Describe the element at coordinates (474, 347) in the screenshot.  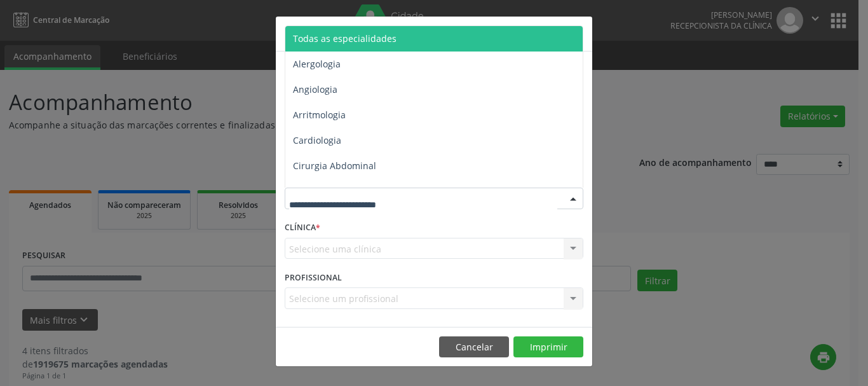
I see `button: Cancelar` at that location.